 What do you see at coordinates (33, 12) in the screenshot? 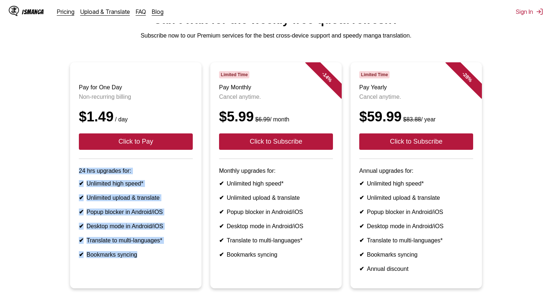
I see `div: IsManga` at bounding box center [33, 12].